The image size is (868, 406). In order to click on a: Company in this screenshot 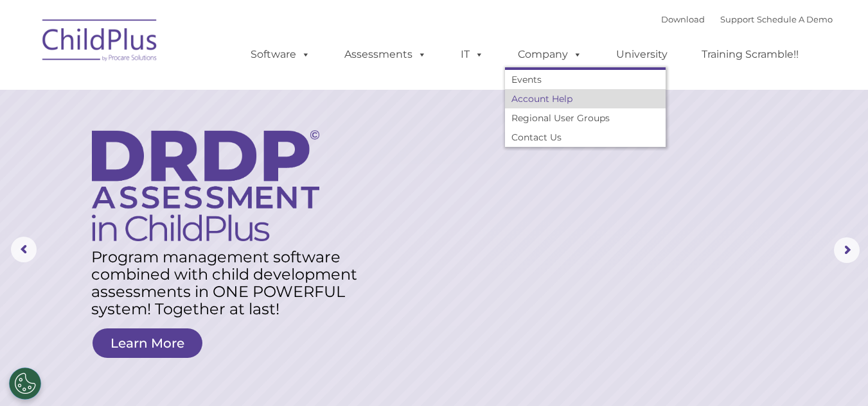, I will do `click(550, 54)`.